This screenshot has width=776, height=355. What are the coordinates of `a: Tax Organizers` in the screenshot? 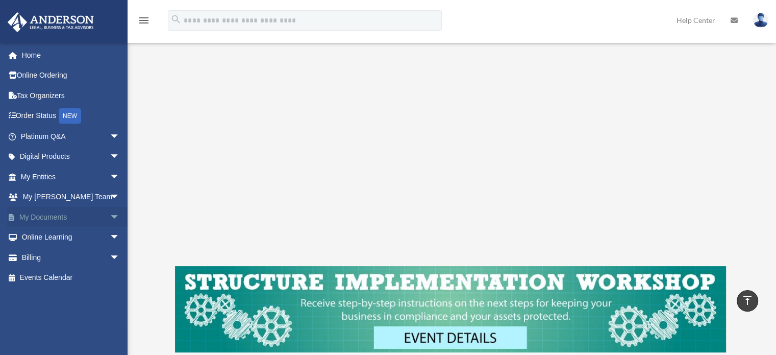 It's located at (71, 95).